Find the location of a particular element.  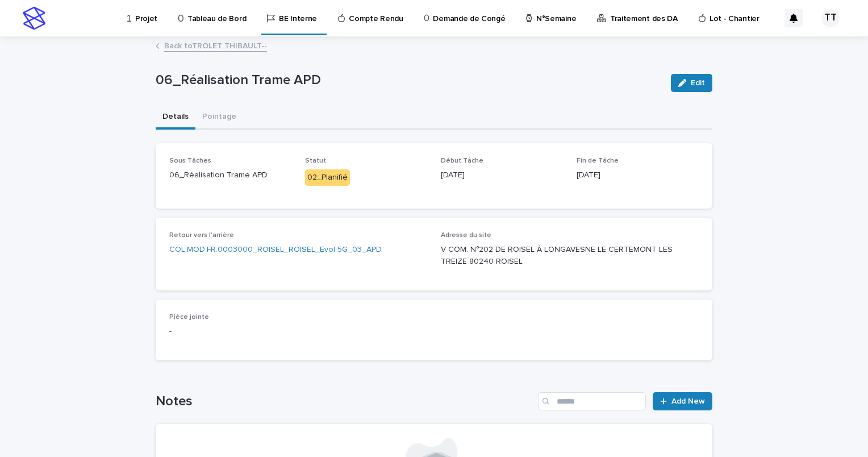

input: Search is located at coordinates (592, 401).